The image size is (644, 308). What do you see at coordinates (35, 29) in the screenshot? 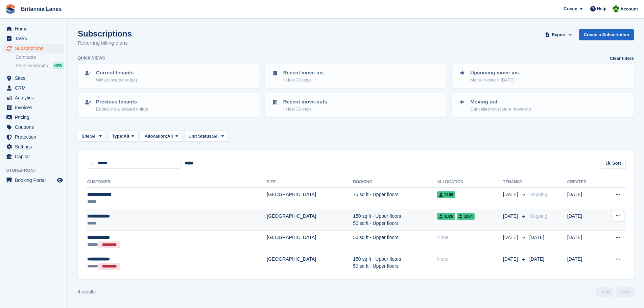
I see `span: Home` at bounding box center [35, 29].